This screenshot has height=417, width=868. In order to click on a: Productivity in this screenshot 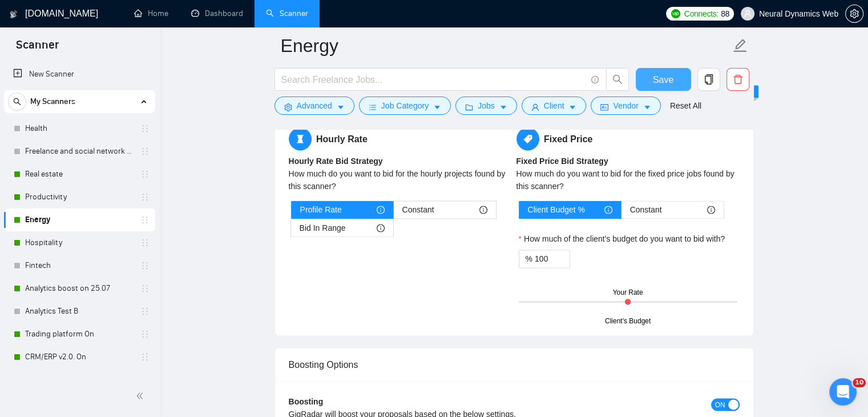, I will do `click(80, 197)`.